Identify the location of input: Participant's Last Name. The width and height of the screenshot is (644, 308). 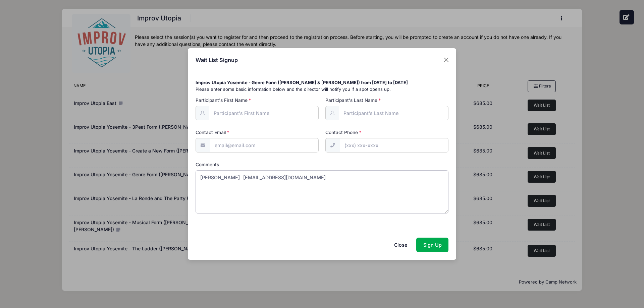
(394, 113).